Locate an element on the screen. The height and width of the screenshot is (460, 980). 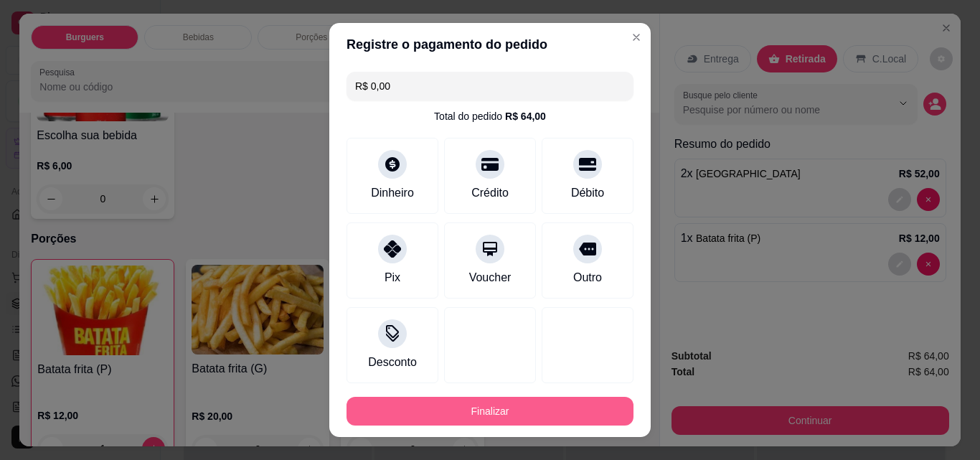
div: Pix is located at coordinates (393, 277).